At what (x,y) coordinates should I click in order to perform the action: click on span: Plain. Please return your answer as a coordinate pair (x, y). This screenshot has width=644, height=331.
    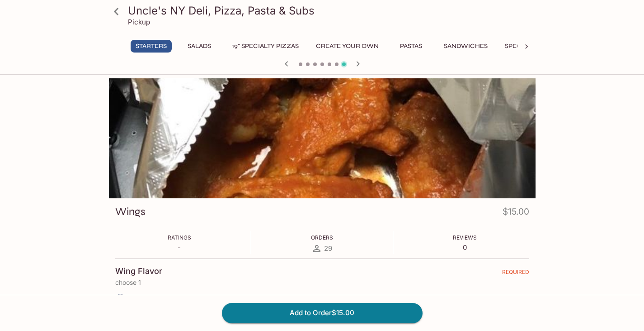
    Looking at the image, I should click on (138, 298).